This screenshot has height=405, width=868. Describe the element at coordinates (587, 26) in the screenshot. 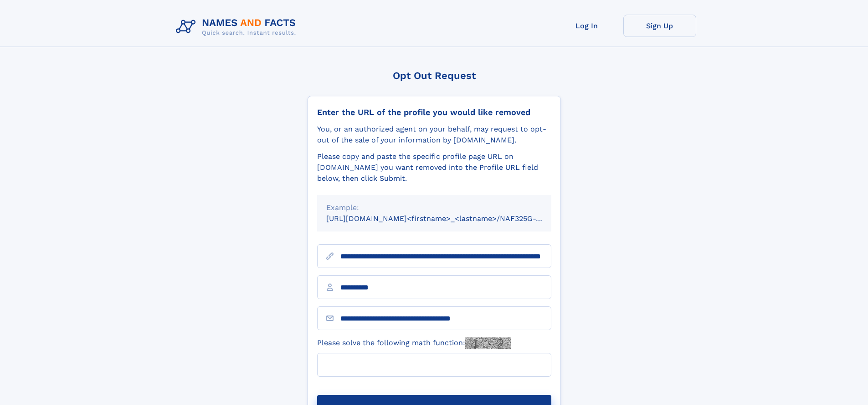

I see `a: Log In` at that location.